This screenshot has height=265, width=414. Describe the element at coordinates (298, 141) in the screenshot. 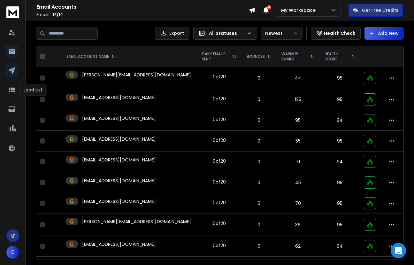

I see `td: 55` at that location.